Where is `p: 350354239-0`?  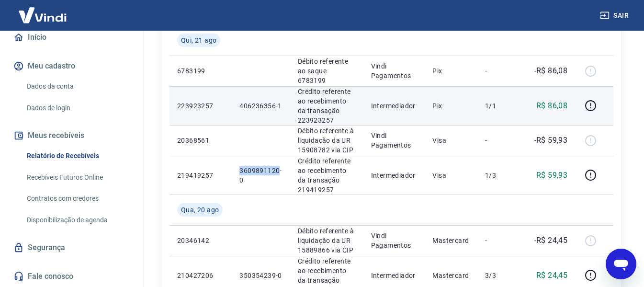
p: 350354239-0 is located at coordinates (260, 275).